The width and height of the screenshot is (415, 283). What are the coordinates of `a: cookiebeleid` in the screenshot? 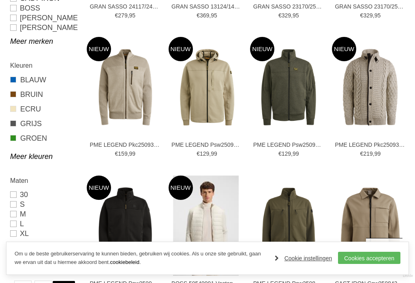 It's located at (125, 262).